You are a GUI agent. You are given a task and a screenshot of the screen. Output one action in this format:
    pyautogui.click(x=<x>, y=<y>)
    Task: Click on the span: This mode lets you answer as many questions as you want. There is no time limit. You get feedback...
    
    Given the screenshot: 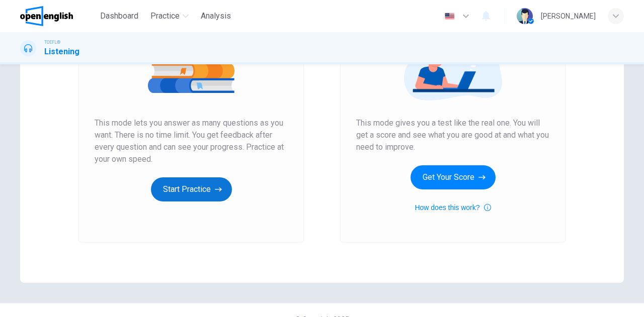 What is the action you would take?
    pyautogui.click(x=191, y=141)
    